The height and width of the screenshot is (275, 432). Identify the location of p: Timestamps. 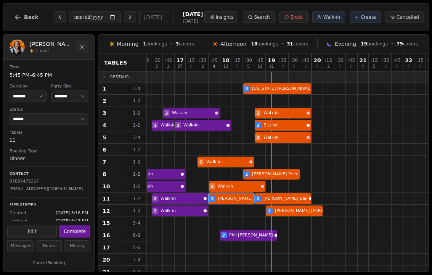
(49, 204).